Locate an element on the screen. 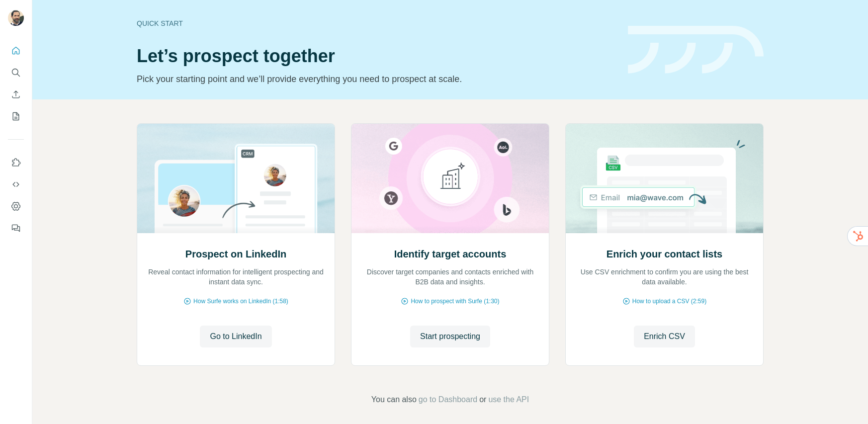 The image size is (868, 424). button: Feedback is located at coordinates (16, 228).